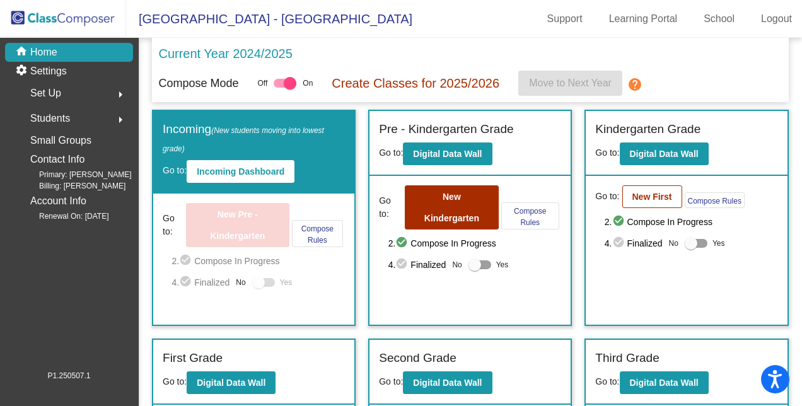 This screenshot has height=406, width=802. What do you see at coordinates (192, 358) in the screenshot?
I see `label: First Grade` at bounding box center [192, 358].